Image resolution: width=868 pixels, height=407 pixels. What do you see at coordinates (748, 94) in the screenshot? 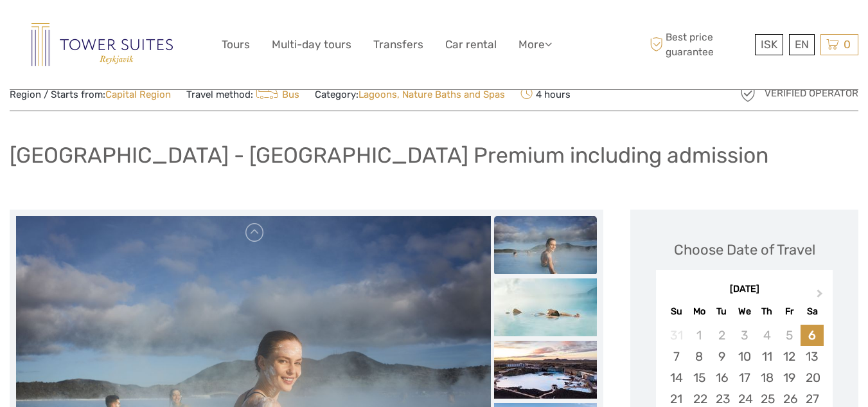
I see `img: verified_operator_grey_128.png` at bounding box center [748, 94].